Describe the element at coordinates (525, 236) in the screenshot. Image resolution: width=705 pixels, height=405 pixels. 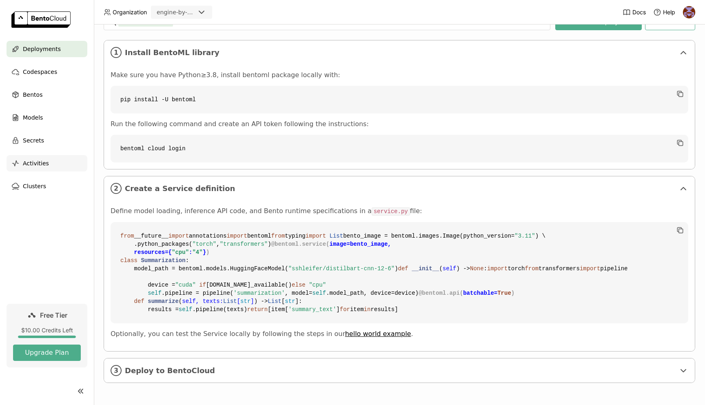
I see `span: "3.11"` at that location.